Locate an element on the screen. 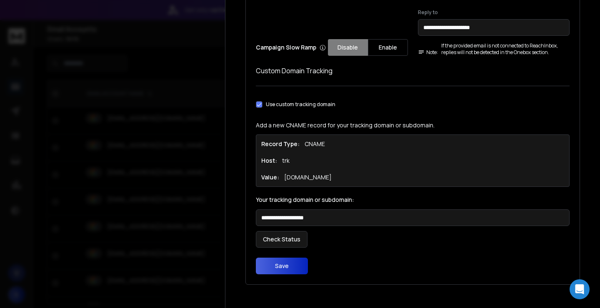  label: Reply to is located at coordinates (494, 12).